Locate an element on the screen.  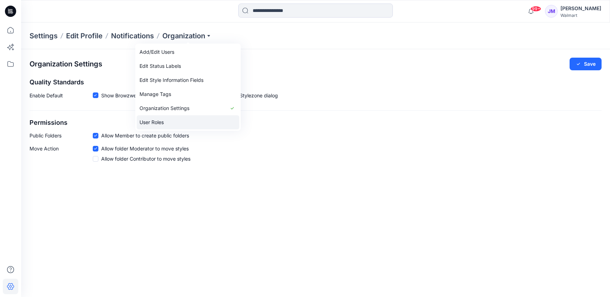
h2: Permissions is located at coordinates (315, 123).